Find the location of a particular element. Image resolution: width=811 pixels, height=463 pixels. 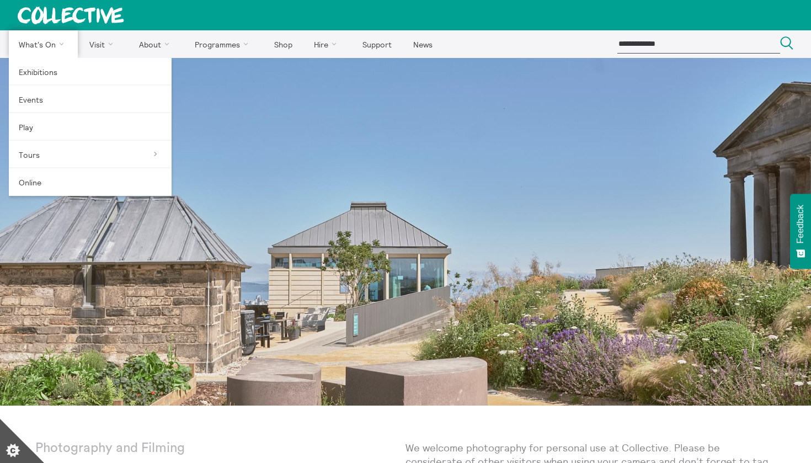

a: Shop is located at coordinates (283, 44).